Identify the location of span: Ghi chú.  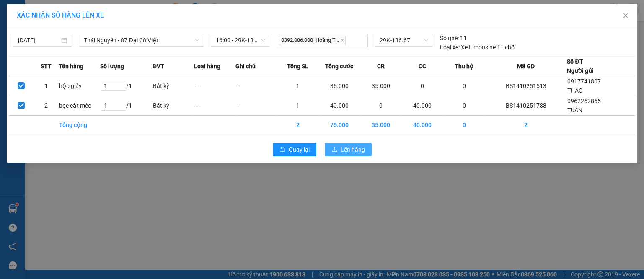
(245, 66).